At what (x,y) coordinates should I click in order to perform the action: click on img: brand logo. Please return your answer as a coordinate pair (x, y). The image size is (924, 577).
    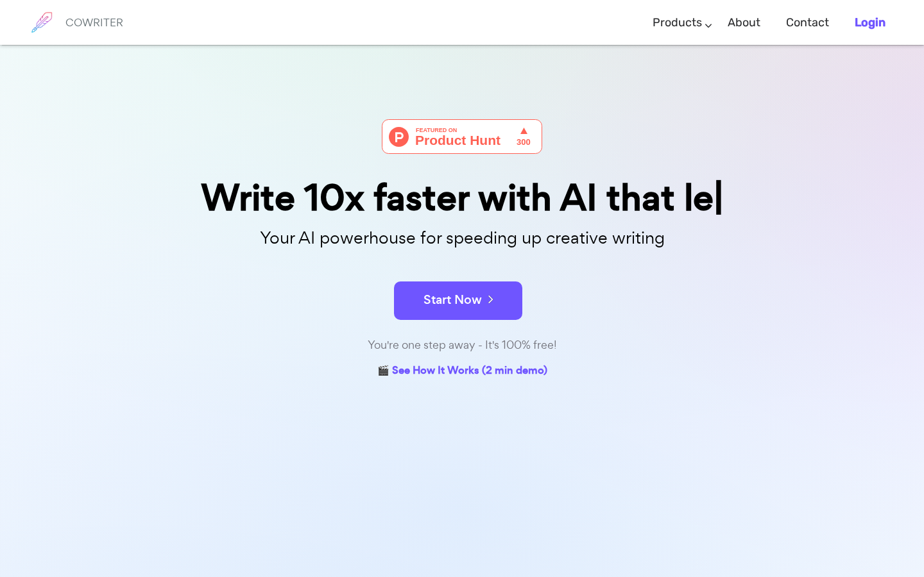
    Looking at the image, I should click on (42, 23).